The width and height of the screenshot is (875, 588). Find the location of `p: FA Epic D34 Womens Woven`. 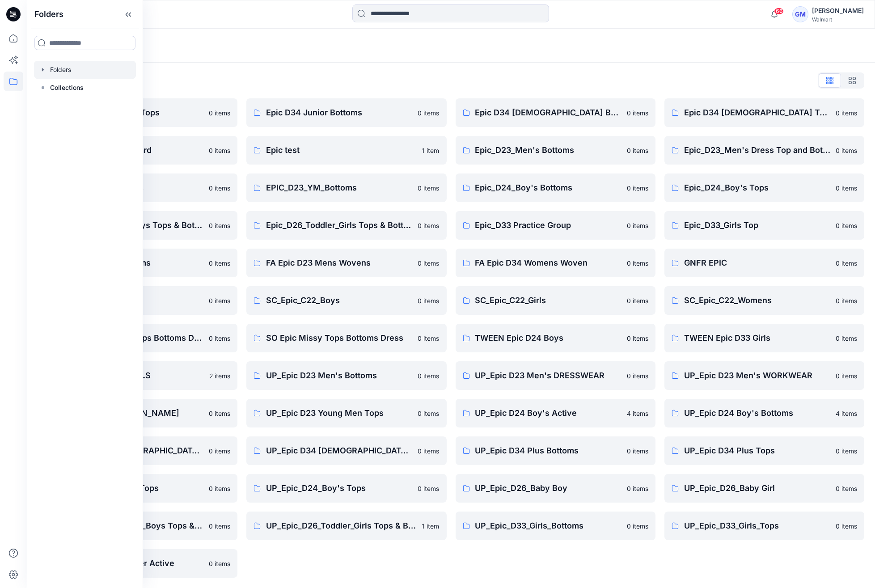

p: FA Epic D34 Womens Woven is located at coordinates (548, 262).